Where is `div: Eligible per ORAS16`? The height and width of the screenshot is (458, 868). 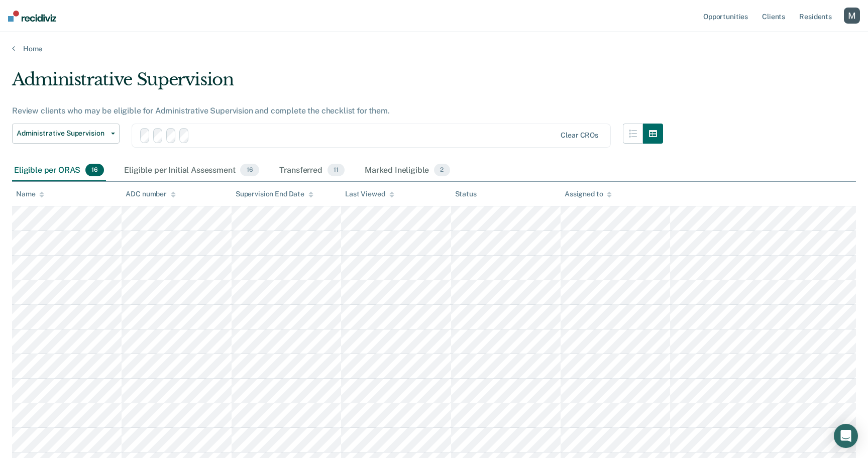
div: Eligible per ORAS16 is located at coordinates (59, 171).